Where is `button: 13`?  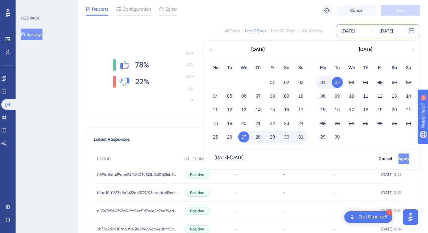
button: 13 is located at coordinates (244, 110).